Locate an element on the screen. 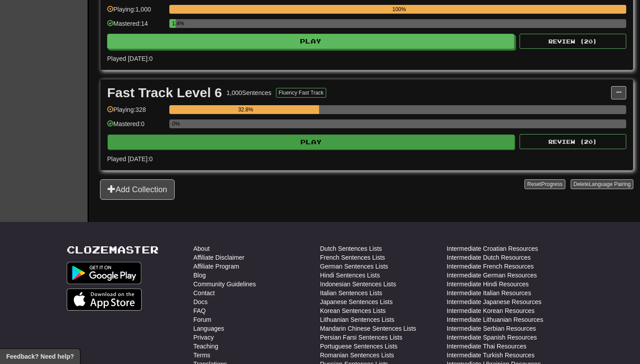 Image resolution: width=640 pixels, height=364 pixels. a: Hindi Sentences Lists is located at coordinates (350, 275).